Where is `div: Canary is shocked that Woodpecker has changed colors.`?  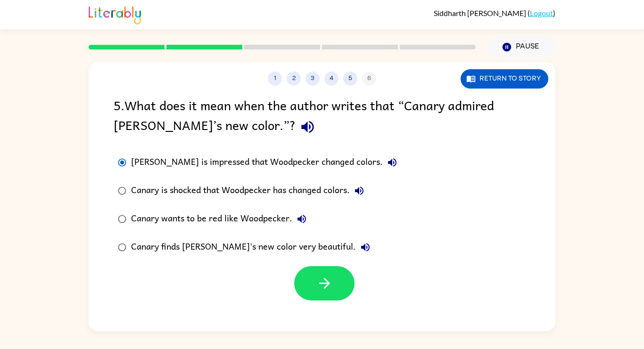
div: Canary is shocked that Woodpecker has changed colors. is located at coordinates (250, 191).